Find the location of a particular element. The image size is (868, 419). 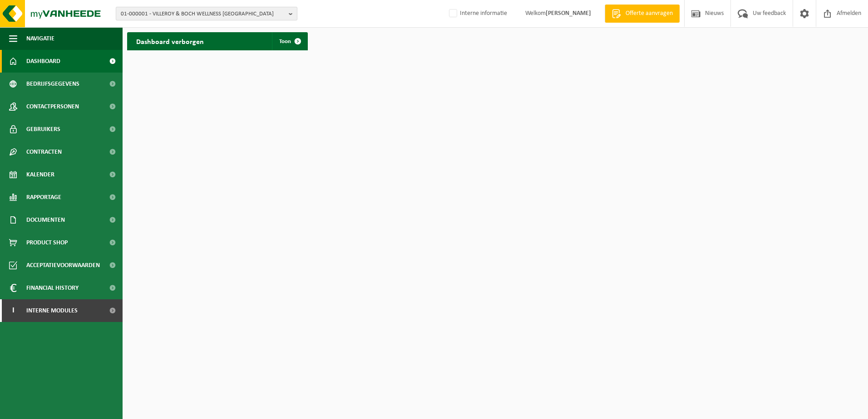

span: Documenten is located at coordinates (46, 220).